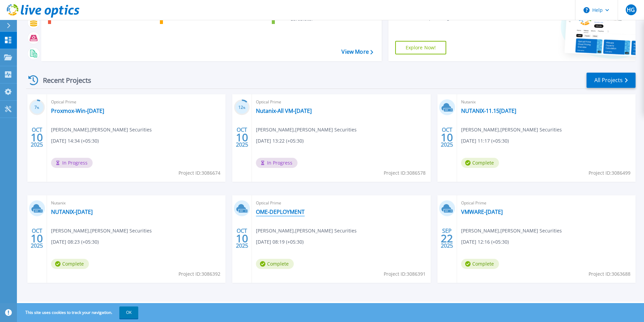 The width and height of the screenshot is (644, 322). Describe the element at coordinates (611, 80) in the screenshot. I see `a: All Projects` at that location.